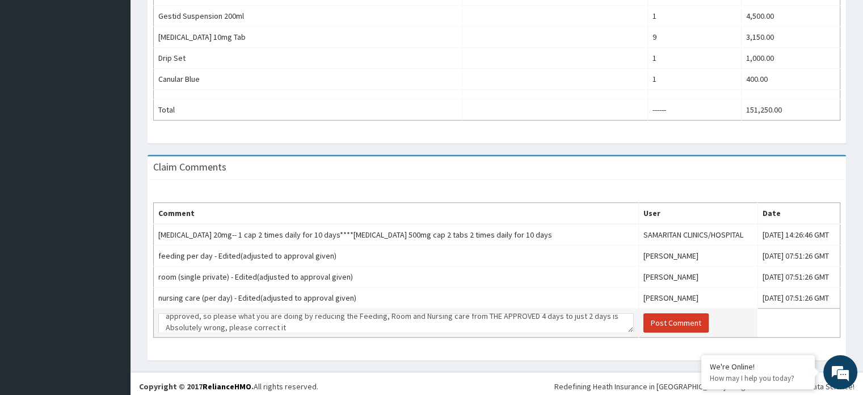 Image resolution: width=863 pixels, height=395 pixels. Describe the element at coordinates (396, 255) in the screenshot. I see `td: feeding per day - Edited(adjusted to approval given)` at that location.